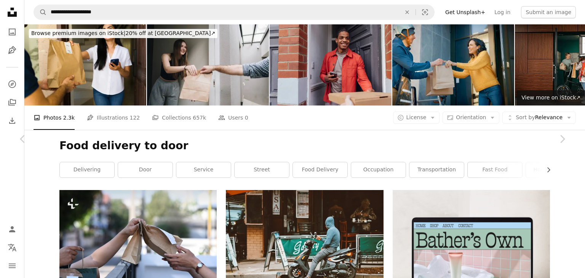  I want to click on a: Collections, so click(12, 102).